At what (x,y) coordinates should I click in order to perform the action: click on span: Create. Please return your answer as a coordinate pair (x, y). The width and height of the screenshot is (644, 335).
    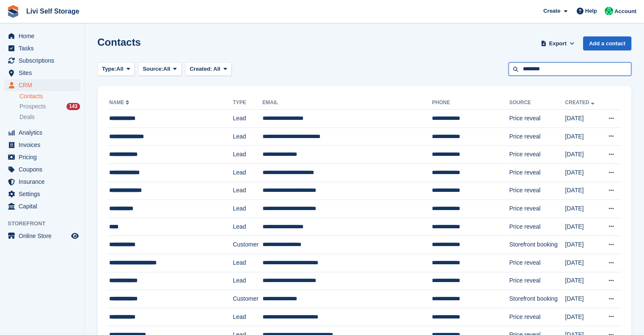
    Looking at the image, I should click on (552, 11).